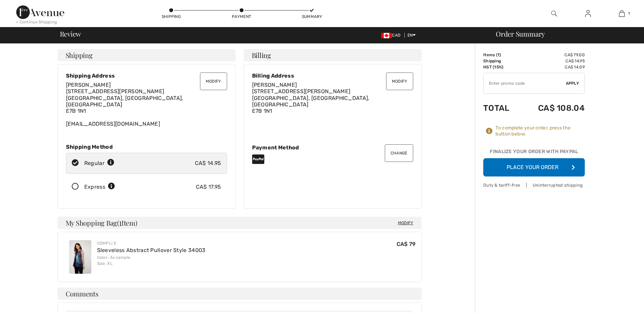 The width and height of the screenshot is (644, 313). Describe the element at coordinates (621, 14) in the screenshot. I see `img: My Bag` at that location.